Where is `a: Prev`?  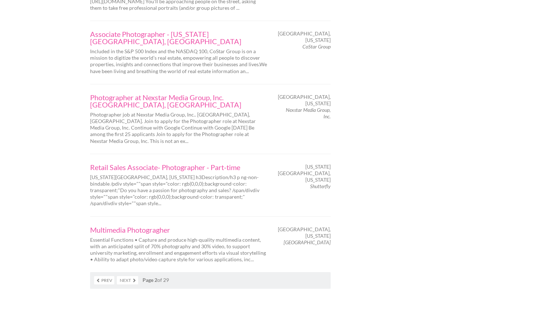
a: Prev is located at coordinates (104, 280).